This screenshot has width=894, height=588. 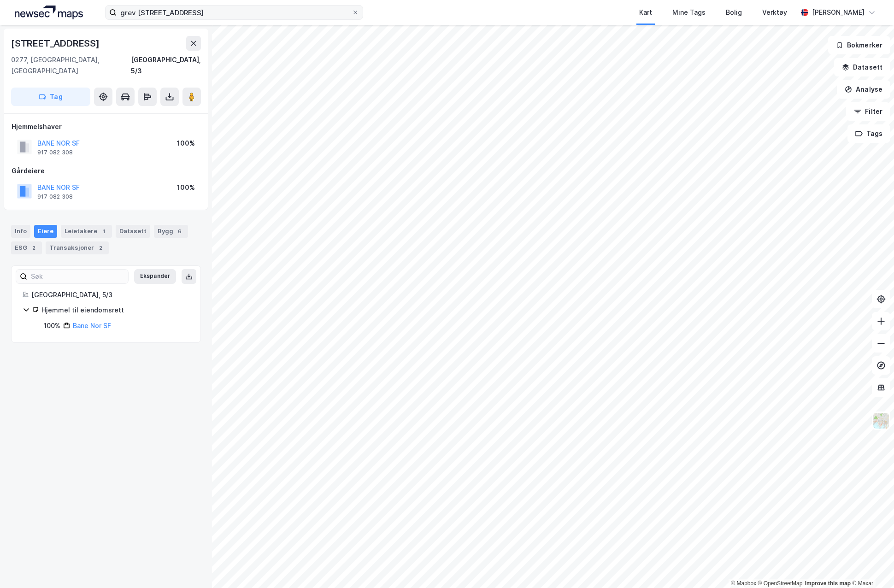 I want to click on button: Datasett, so click(x=862, y=67).